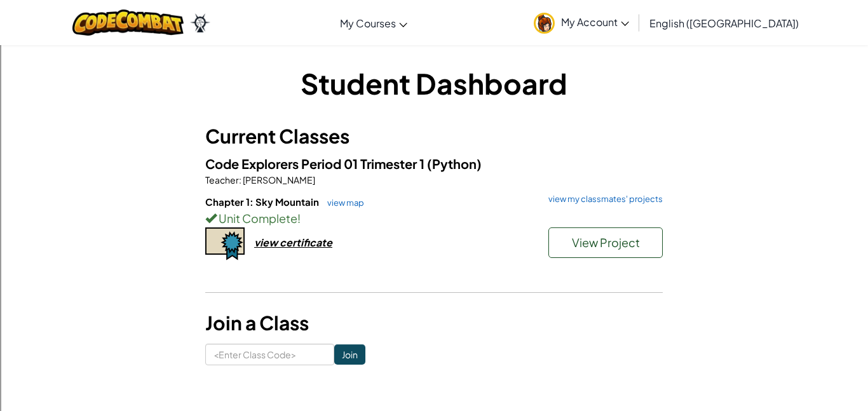 The height and width of the screenshot is (411, 868). Describe the element at coordinates (127, 22) in the screenshot. I see `a: CodeCombat logo` at that location.